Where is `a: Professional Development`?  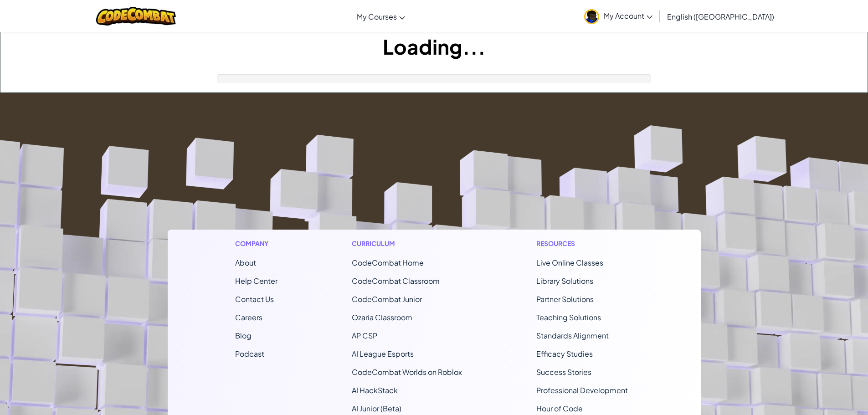
a: Professional Development is located at coordinates (582, 390).